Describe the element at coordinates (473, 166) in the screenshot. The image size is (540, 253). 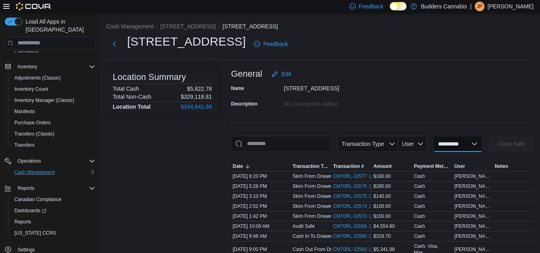
I see `button: User` at that location.